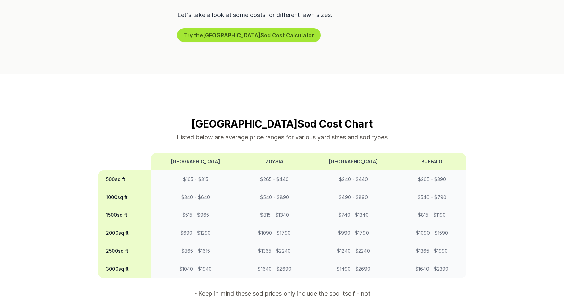 This screenshot has width=564, height=298. Describe the element at coordinates (195, 215) in the screenshot. I see `td: $ 515 - $ 965` at that location.